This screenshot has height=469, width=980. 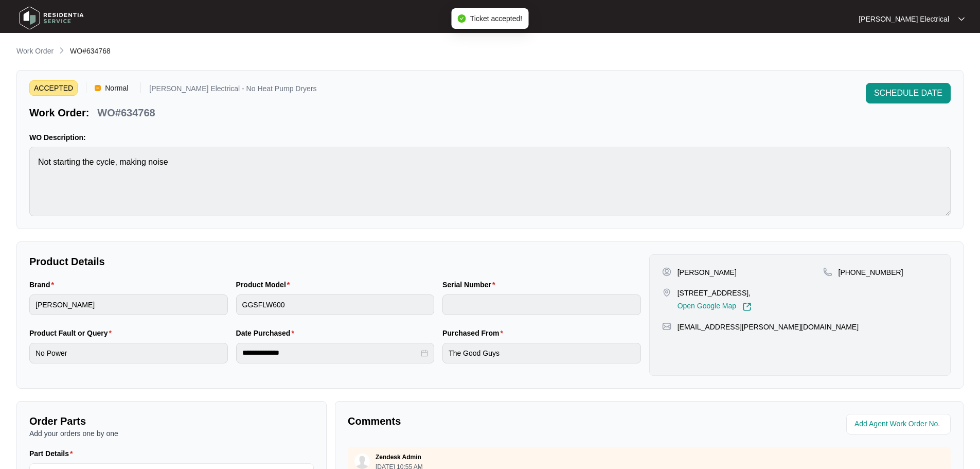 I want to click on img: Vercel Logo, so click(x=98, y=88).